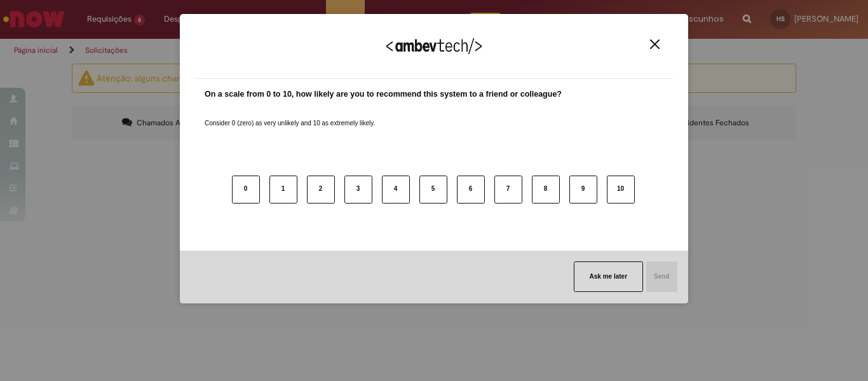 The height and width of the screenshot is (381, 868). Describe the element at coordinates (290, 115) in the screenshot. I see `label: Consider 0 (zero) as very unlikely and 10 as extremely likely.` at that location.